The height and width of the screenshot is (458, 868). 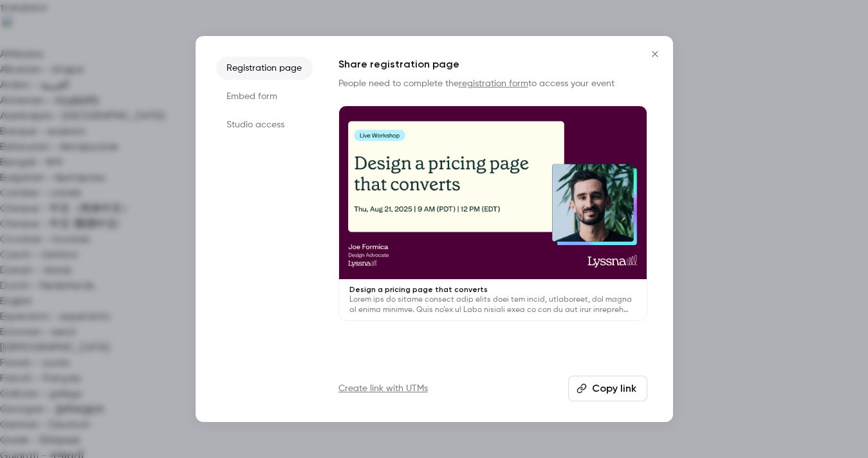 I want to click on p: Design a pricing page that converts, so click(x=493, y=289).